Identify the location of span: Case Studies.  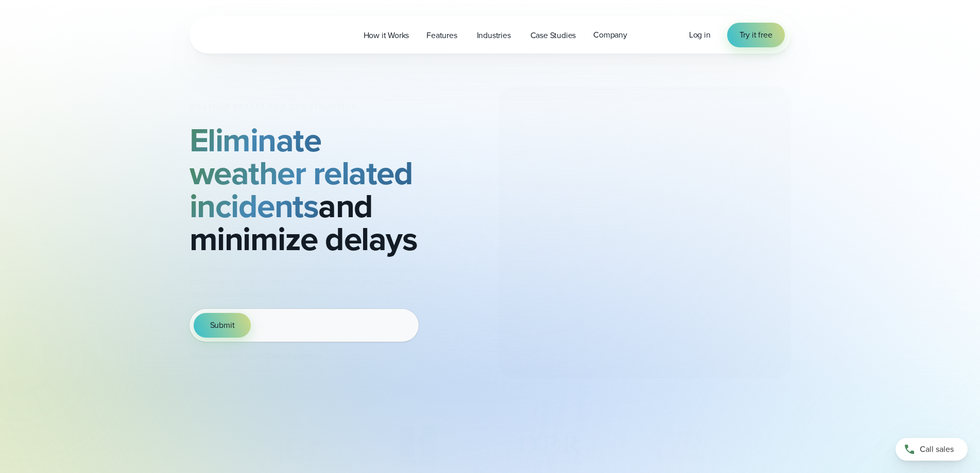
(552, 36).